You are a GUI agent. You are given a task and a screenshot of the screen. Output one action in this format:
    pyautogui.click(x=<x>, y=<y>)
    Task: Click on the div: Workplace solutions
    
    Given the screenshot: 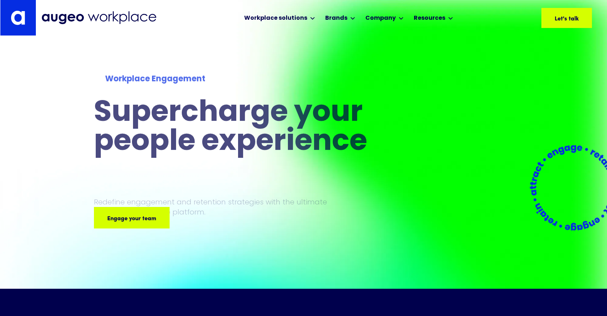 What is the action you would take?
    pyautogui.click(x=276, y=18)
    